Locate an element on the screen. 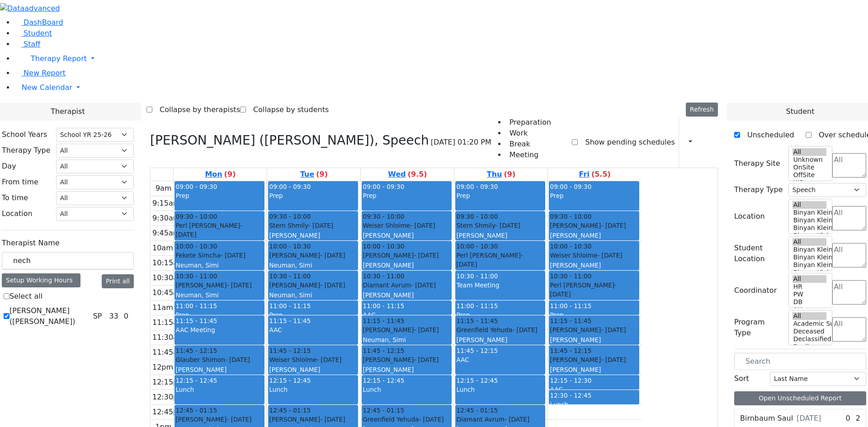 Image resolution: width=868 pixels, height=427 pixels. label: Program Type is located at coordinates (759, 327).